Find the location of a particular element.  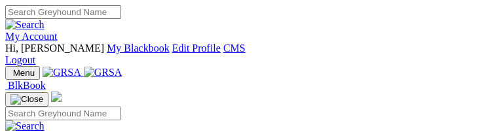

span: Menu is located at coordinates (24, 73).